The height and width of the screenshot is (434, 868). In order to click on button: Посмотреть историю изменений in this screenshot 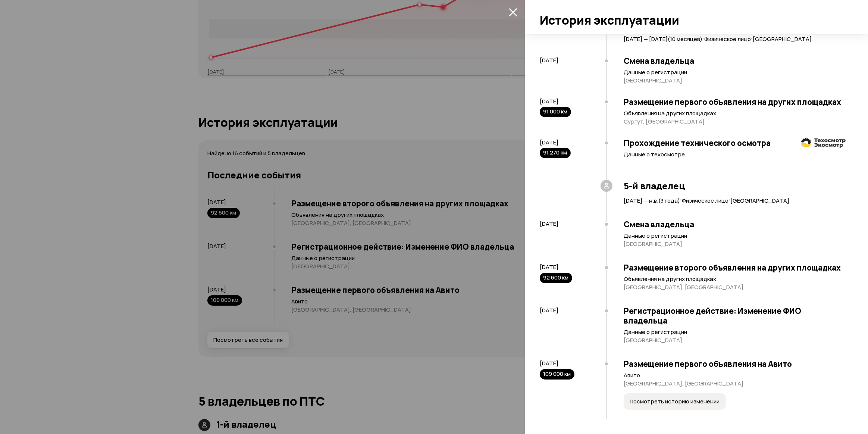, I will do `click(675, 402)`.